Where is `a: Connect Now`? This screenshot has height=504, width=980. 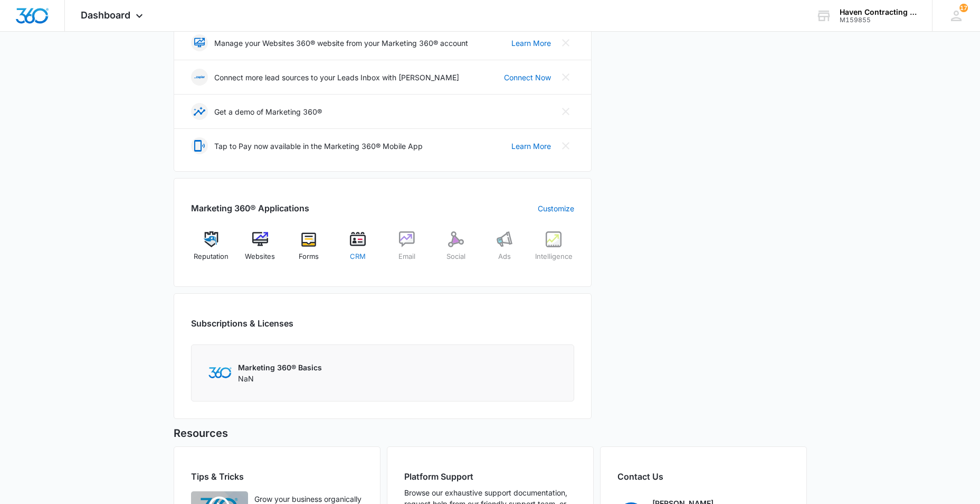 a: Connect Now is located at coordinates (527, 77).